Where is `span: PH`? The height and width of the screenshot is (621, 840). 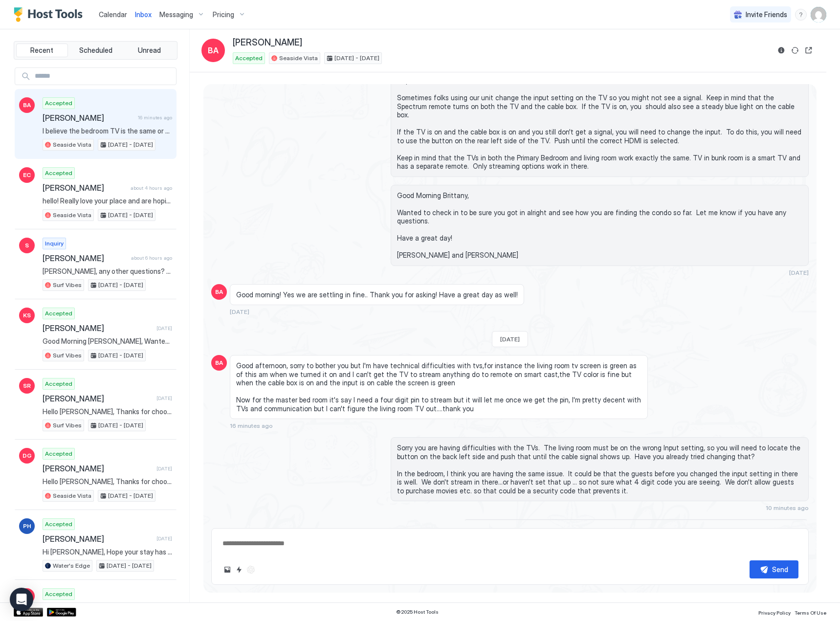
span: PH is located at coordinates (27, 526).